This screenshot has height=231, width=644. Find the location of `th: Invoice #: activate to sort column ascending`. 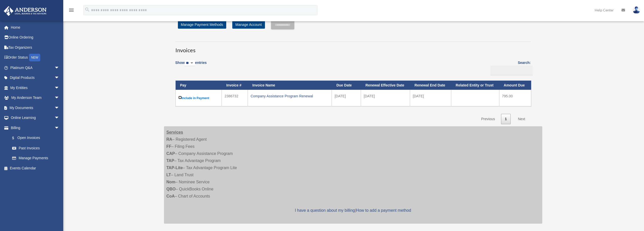

th: Invoice #: activate to sort column ascending is located at coordinates (235, 85).